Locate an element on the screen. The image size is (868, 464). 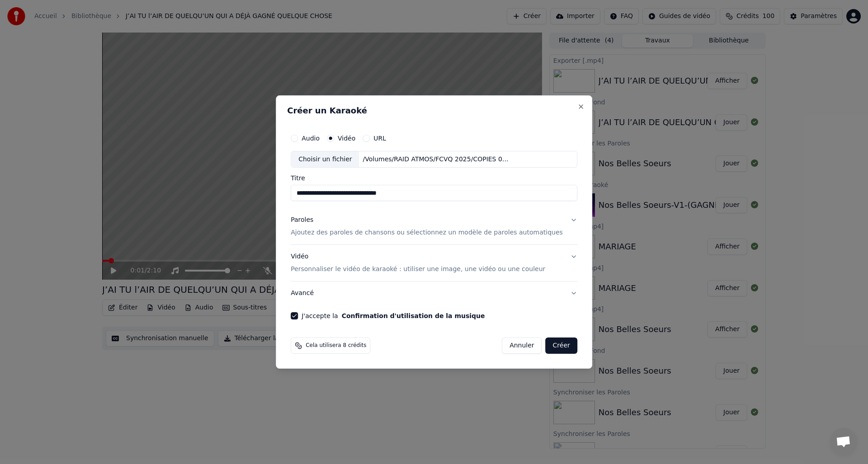
div: Choisir un fichier is located at coordinates (325, 160).